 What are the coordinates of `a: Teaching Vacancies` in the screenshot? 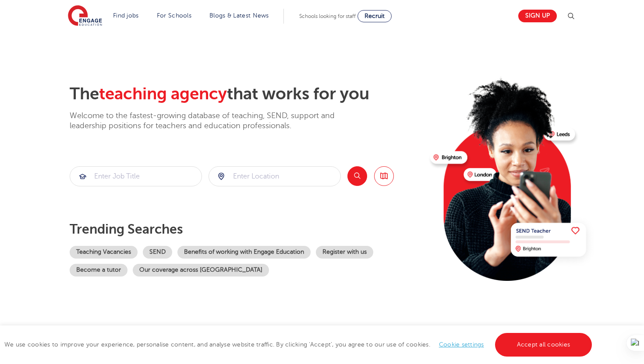 It's located at (104, 252).